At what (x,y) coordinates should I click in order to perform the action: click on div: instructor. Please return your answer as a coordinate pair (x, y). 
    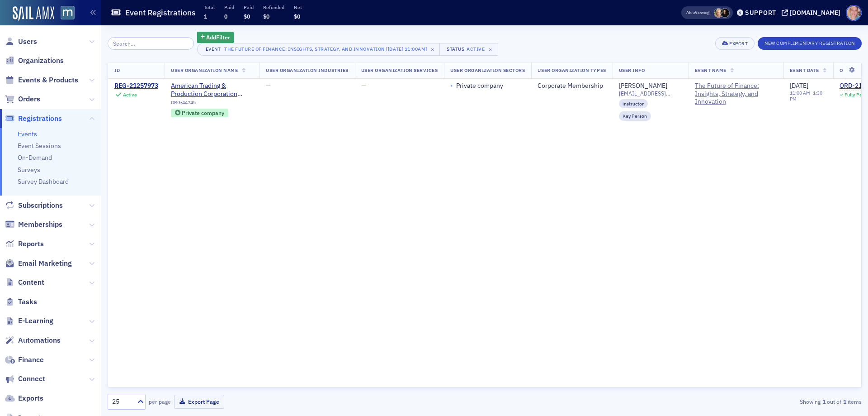
    Looking at the image, I should click on (633, 104).